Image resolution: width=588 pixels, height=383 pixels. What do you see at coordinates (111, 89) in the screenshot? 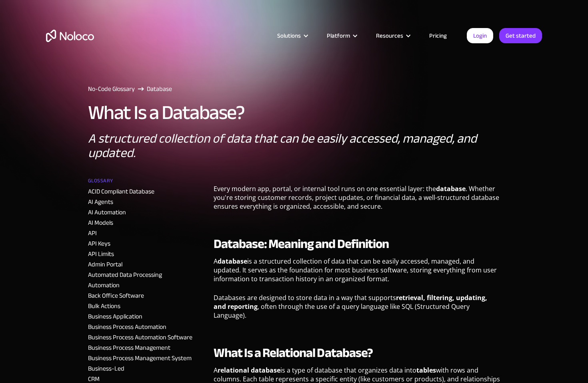
I see `div: No-Code Glossary` at bounding box center [111, 89].